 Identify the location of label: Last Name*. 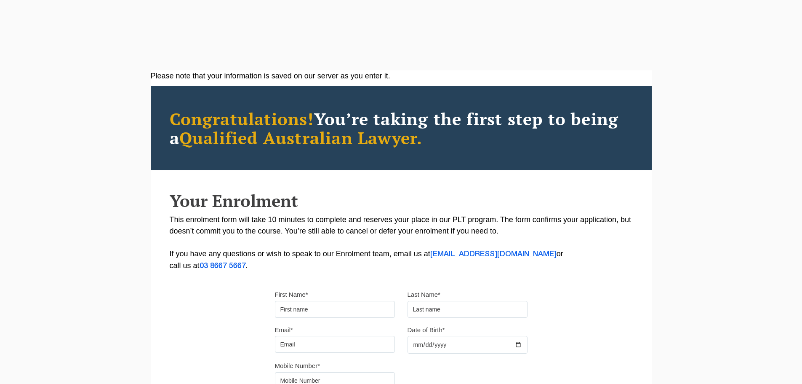
(424, 294).